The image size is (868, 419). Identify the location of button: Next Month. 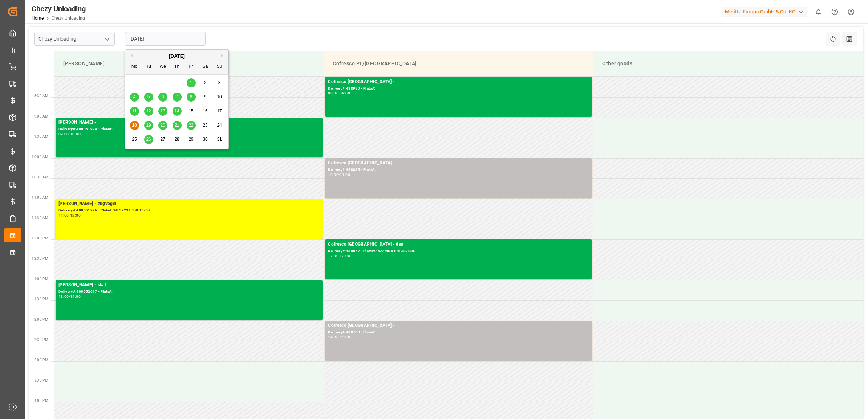
(223, 56).